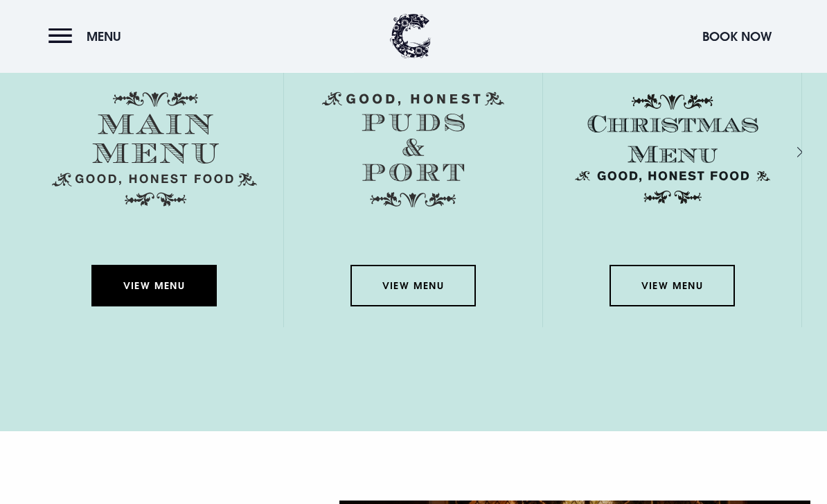 The height and width of the screenshot is (504, 827). Describe the element at coordinates (104, 36) in the screenshot. I see `span: Menu` at that location.